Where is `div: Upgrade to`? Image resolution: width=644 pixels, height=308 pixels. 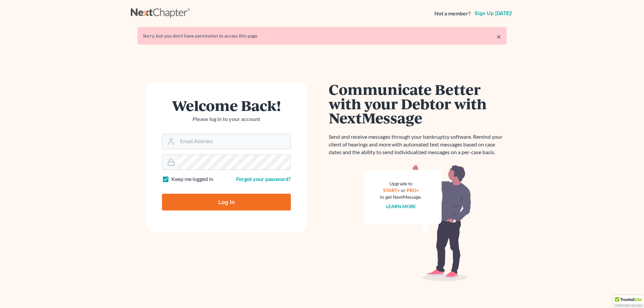
div: Upgrade to is located at coordinates (401, 183).